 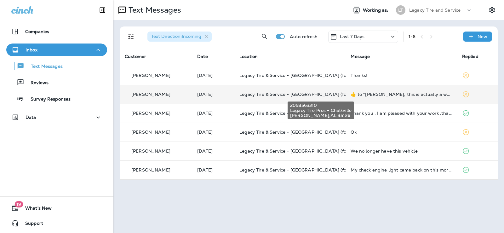 I want to click on div: Thank you , I am pleased with your work .thanks again ., so click(x=401, y=113).